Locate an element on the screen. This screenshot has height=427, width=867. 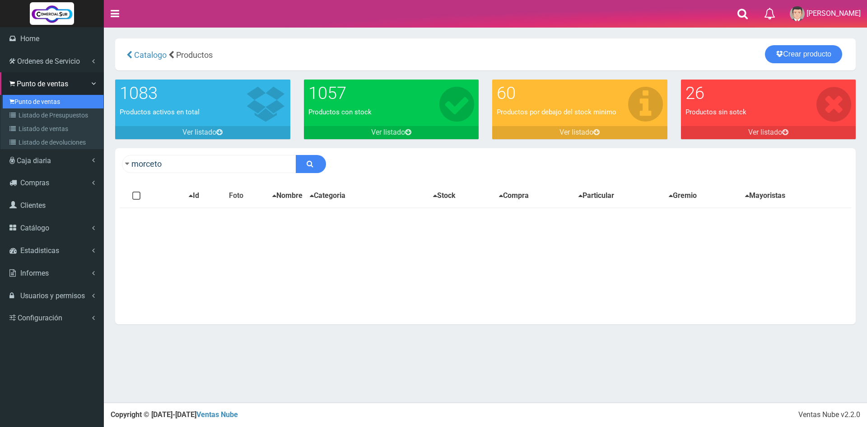
span: Productos is located at coordinates (194, 55).